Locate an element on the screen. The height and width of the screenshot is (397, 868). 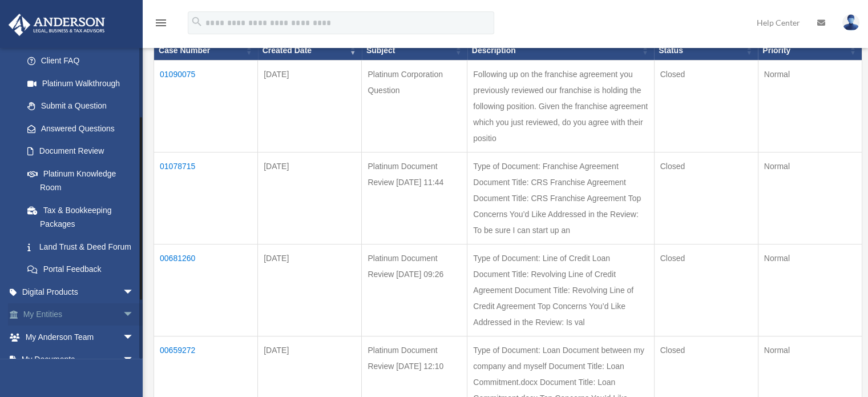
a: Answered Questions is located at coordinates (78, 128).